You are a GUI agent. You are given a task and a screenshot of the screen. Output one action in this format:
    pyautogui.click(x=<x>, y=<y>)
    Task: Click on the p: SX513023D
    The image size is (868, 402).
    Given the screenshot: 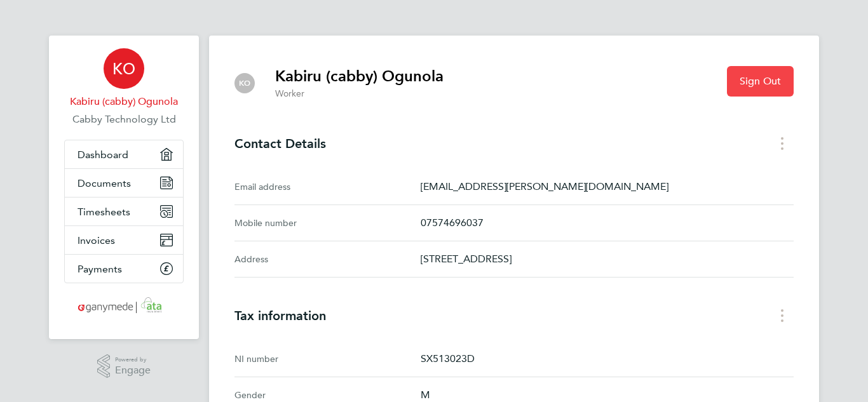 What is the action you would take?
    pyautogui.click(x=607, y=359)
    